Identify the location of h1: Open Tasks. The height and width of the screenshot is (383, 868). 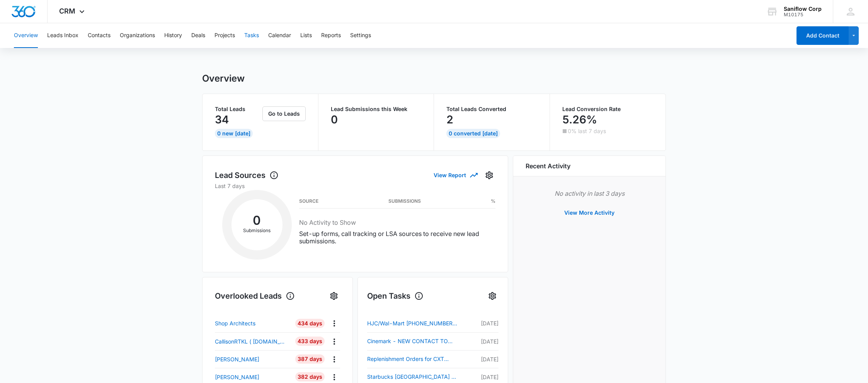
(396, 296).